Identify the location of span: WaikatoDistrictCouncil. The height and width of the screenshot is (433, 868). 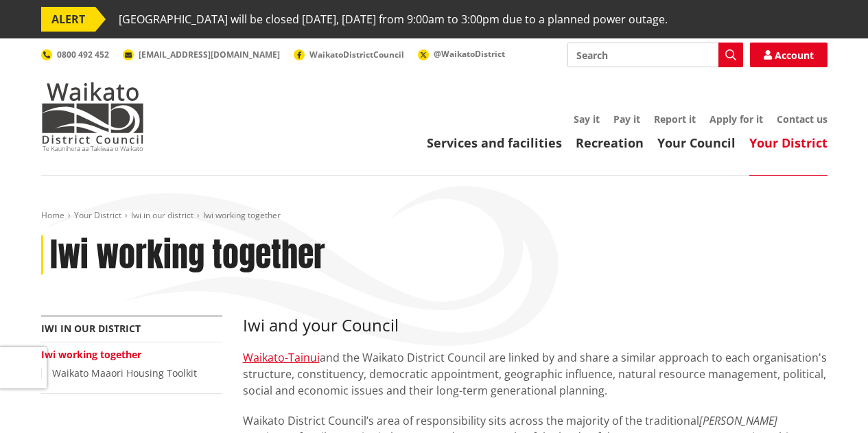
(357, 55).